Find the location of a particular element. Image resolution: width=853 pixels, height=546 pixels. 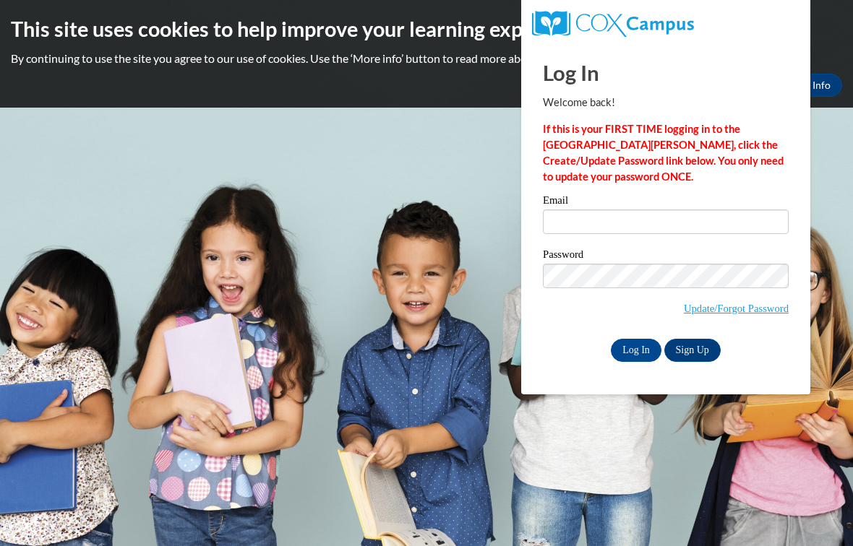

p: Welcome back! is located at coordinates (666, 103).